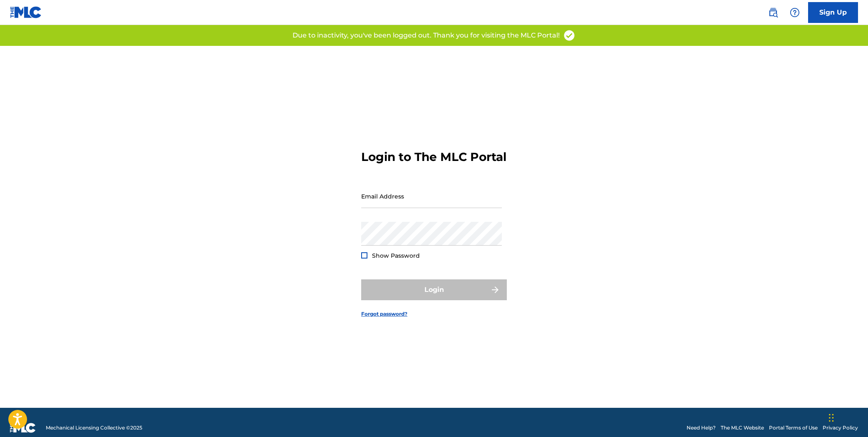  What do you see at coordinates (831, 418) in the screenshot?
I see `div: Drag` at bounding box center [831, 418].